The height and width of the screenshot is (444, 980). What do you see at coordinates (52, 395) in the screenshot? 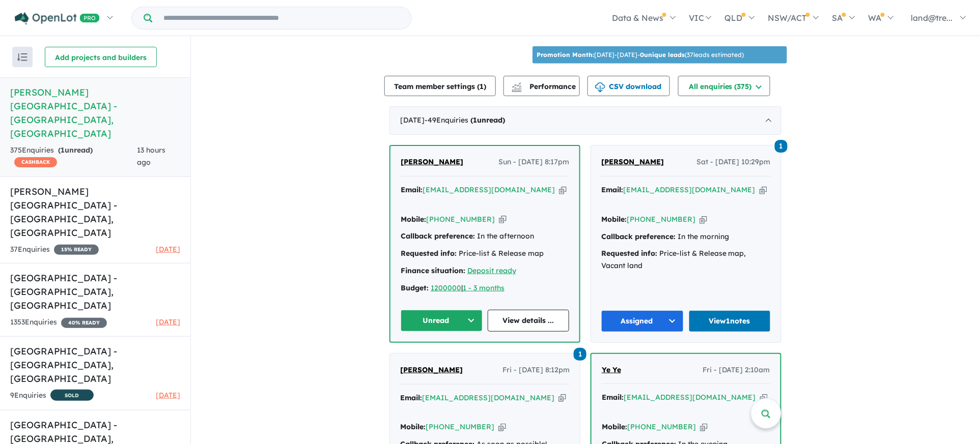
I see `div: 9 Enquir ies` at bounding box center [52, 395].